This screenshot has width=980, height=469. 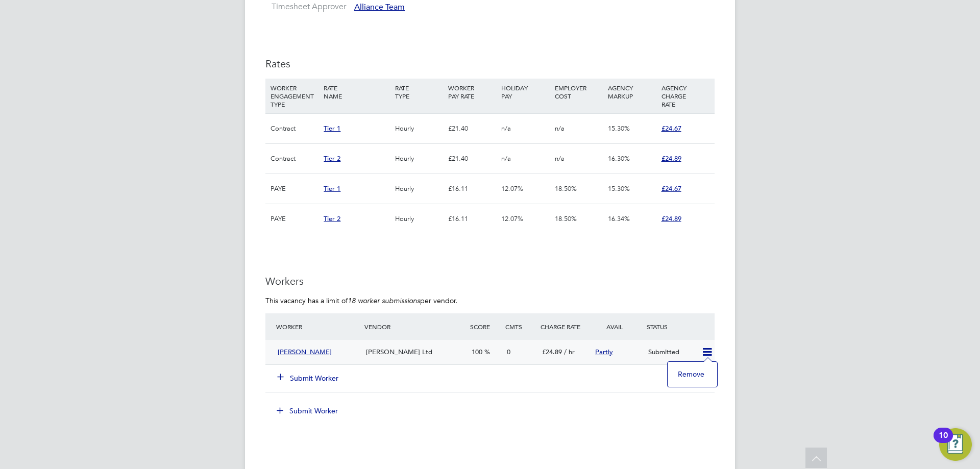 I want to click on div: EMPLOYER COST, so click(x=579, y=92).